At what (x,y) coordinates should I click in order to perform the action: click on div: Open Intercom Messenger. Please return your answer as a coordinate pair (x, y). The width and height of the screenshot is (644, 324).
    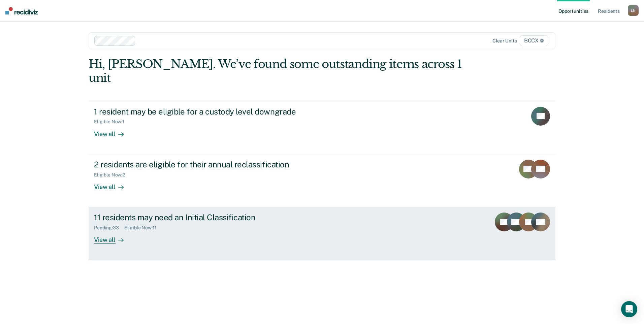
    Looking at the image, I should click on (630, 310).